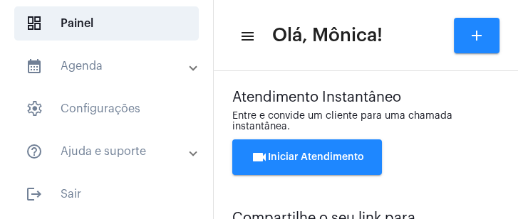 The width and height of the screenshot is (518, 219). Describe the element at coordinates (366, 98) in the screenshot. I see `div: Atendimento Instantâneo` at that location.